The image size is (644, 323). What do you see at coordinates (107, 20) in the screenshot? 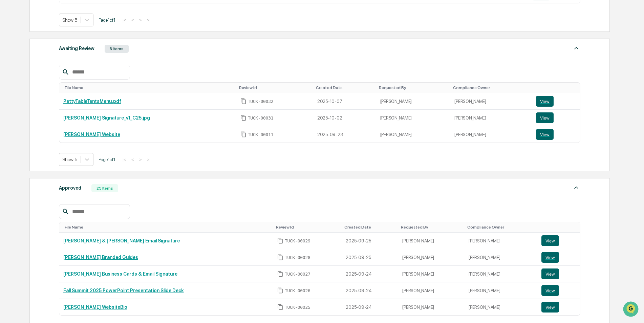
I see `span: Page 1 of 1` at bounding box center [107, 20].